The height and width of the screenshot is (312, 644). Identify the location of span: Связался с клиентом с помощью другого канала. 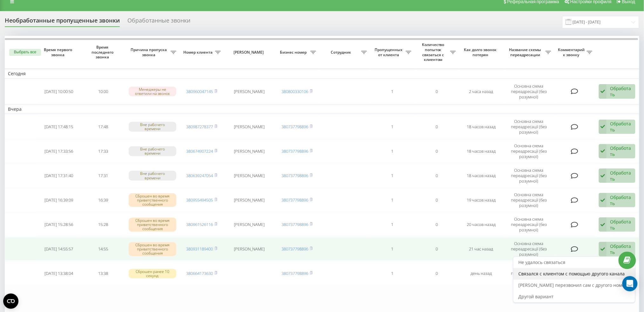
(572, 274).